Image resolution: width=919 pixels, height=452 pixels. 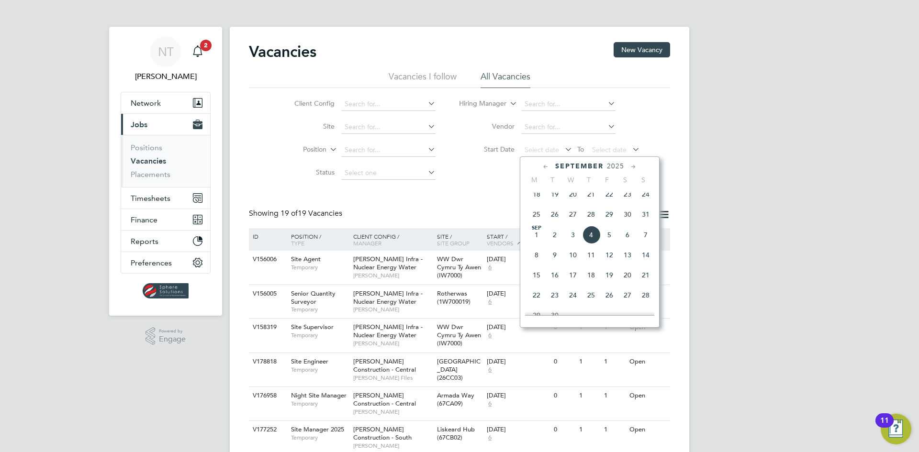 I want to click on button: Network, so click(x=166, y=103).